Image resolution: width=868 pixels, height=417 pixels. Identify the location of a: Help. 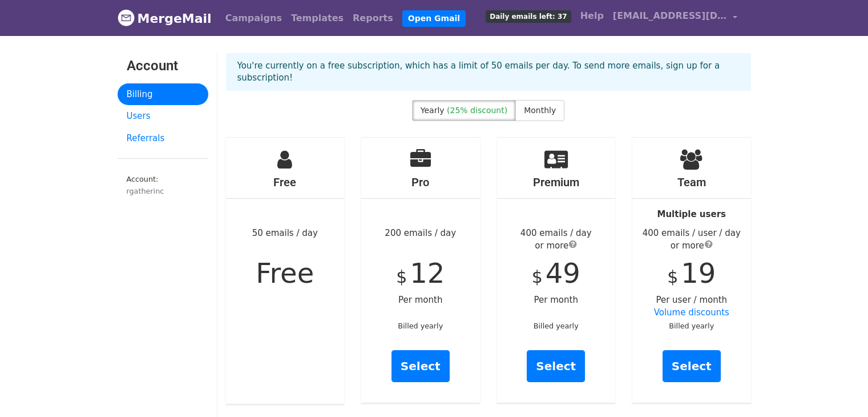
(591, 16).